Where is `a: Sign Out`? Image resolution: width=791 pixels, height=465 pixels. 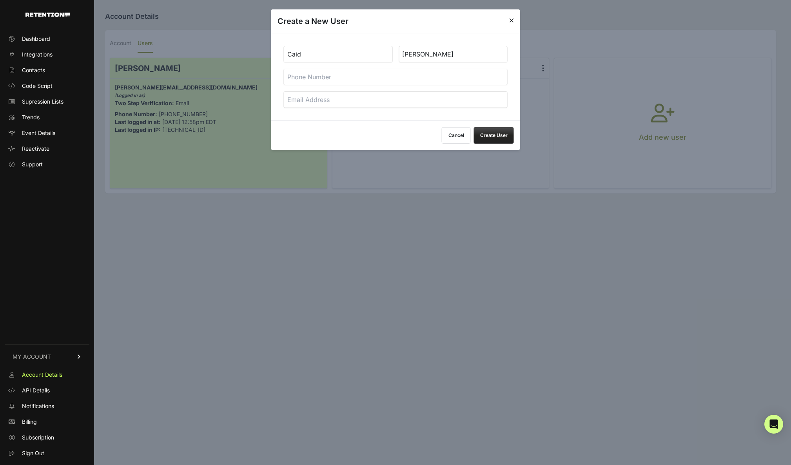
a: Sign Out is located at coordinates (47, 453).